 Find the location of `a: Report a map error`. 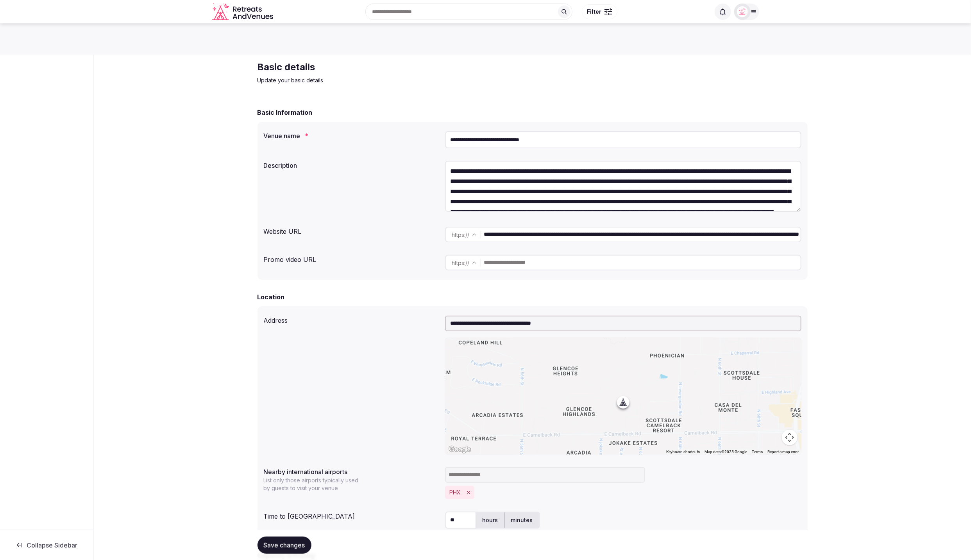

a: Report a map error is located at coordinates (783, 452).